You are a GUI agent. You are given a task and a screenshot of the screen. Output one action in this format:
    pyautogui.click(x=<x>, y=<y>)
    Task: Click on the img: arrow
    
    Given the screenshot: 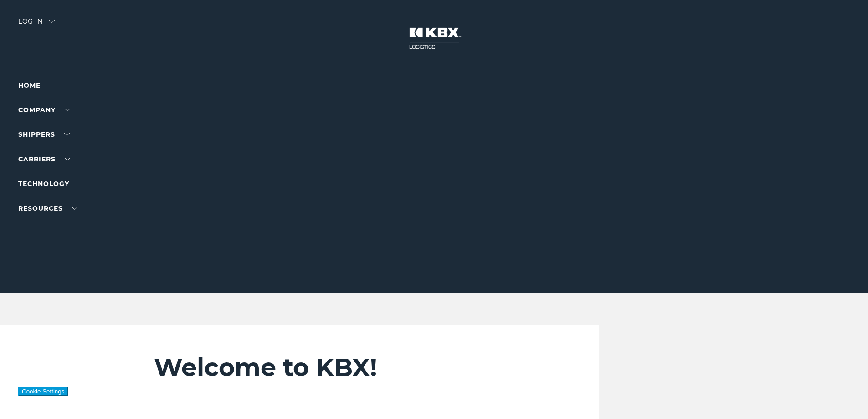 What is the action you would take?
    pyautogui.click(x=52, y=21)
    